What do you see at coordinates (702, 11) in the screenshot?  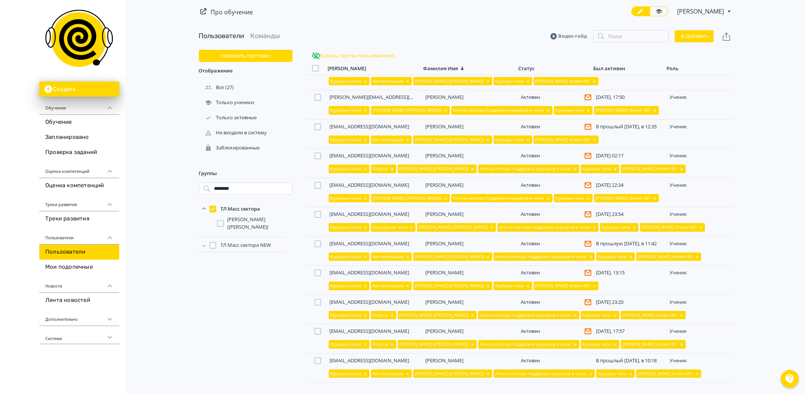 I see `span: Наталья Слеткова` at bounding box center [702, 11].